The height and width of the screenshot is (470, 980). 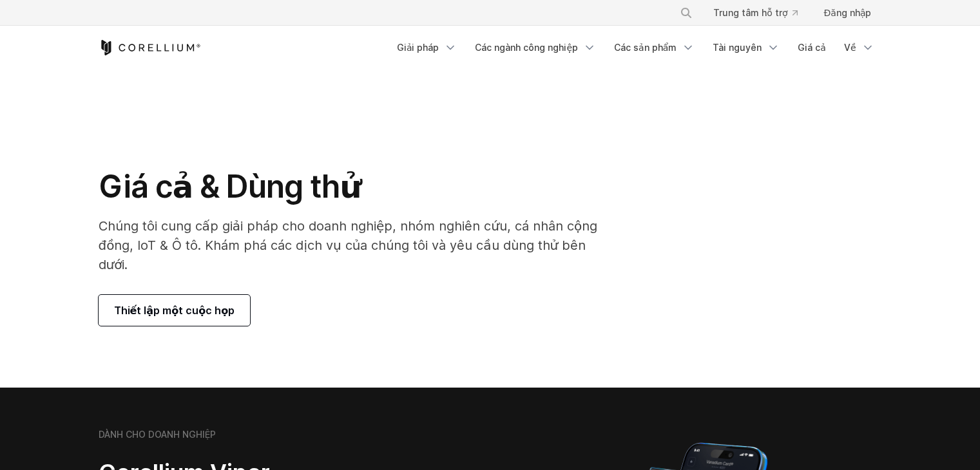 I want to click on font: Giá cả, so click(x=812, y=47).